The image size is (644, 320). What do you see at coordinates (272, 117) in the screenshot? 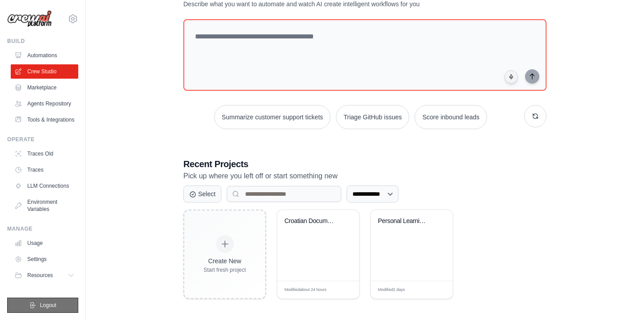
I see `button: Summarize customer support tickets` at bounding box center [272, 117].